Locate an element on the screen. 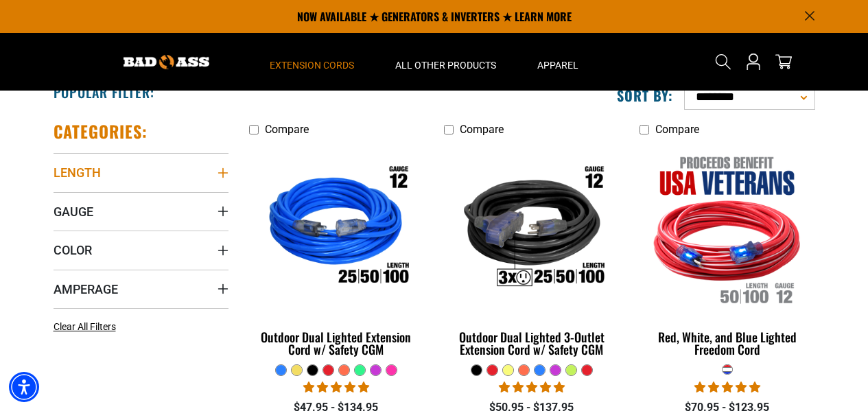 This screenshot has width=868, height=411. a: Clear All Filters is located at coordinates (88, 326).